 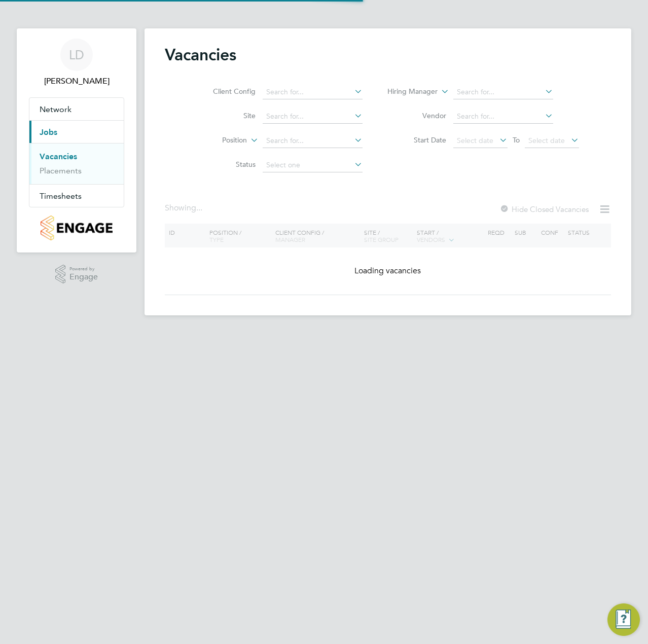 What do you see at coordinates (313, 165) in the screenshot?
I see `input: Select one` at bounding box center [313, 165].